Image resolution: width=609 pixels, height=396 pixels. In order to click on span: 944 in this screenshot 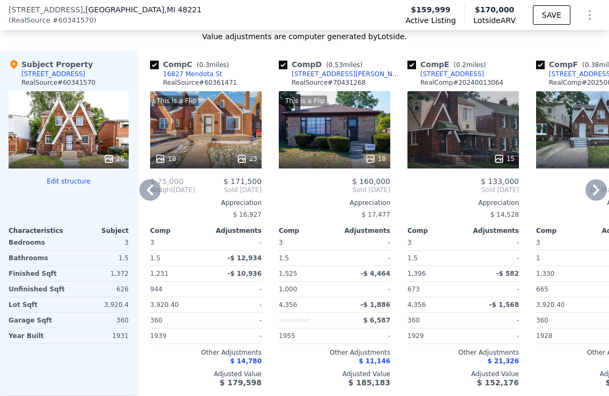, I will do `click(156, 289)`.